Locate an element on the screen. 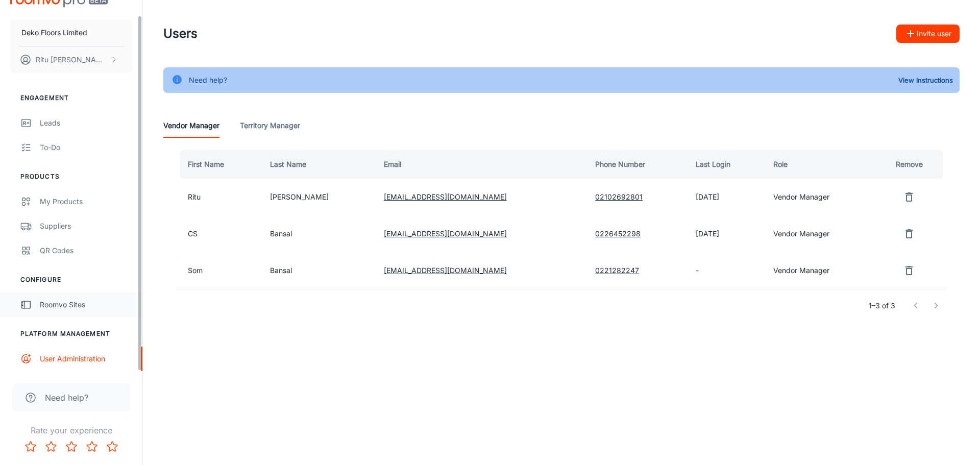 Image resolution: width=980 pixels, height=465 pixels. a: 0226452298 is located at coordinates (618, 233).